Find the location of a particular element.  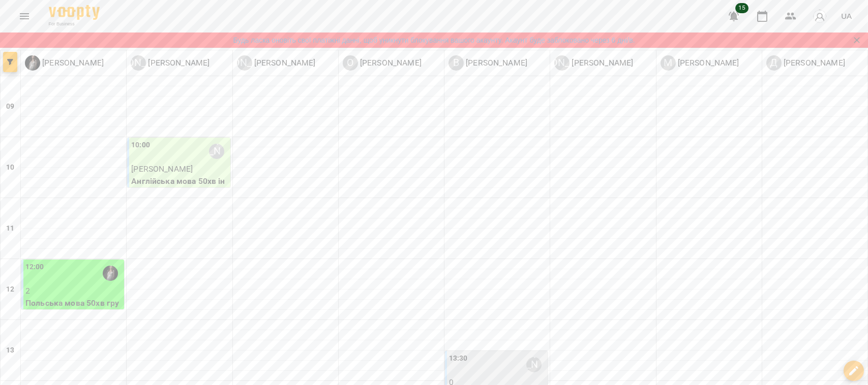

div: О is located at coordinates (351, 63).